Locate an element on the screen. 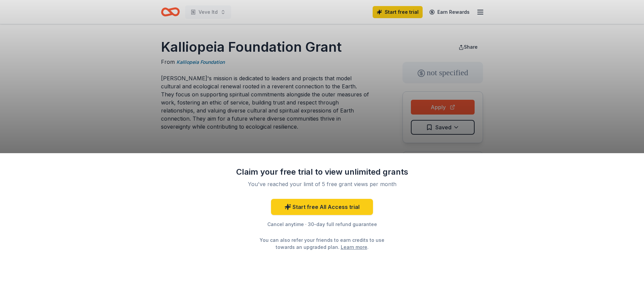 The height and width of the screenshot is (306, 644). div: Claim your free trial to view unlimited grants is located at coordinates (322, 172).